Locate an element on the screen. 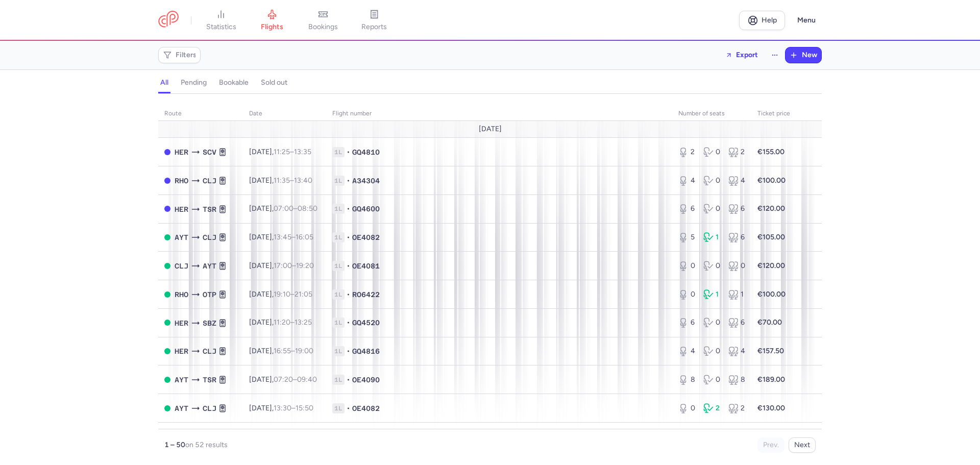 The image size is (980, 465). time: 11:35 is located at coordinates (282, 180).